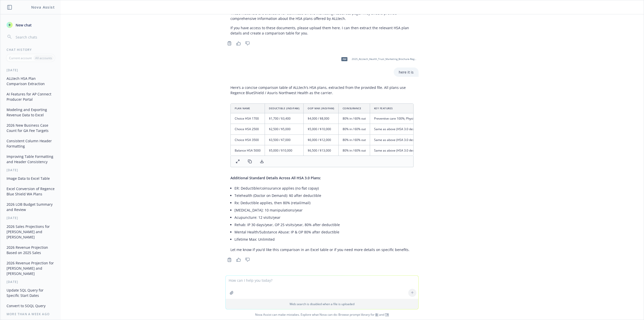  I want to click on button: Convert to SOQL Query, so click(30, 305).